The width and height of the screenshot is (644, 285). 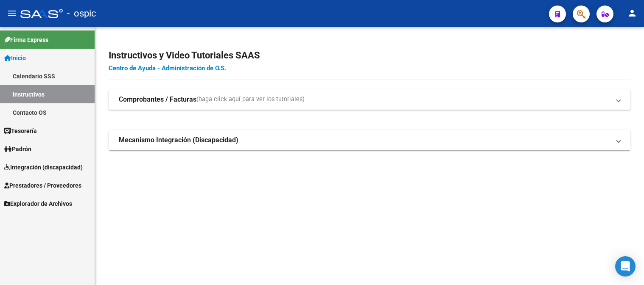 What do you see at coordinates (250, 99) in the screenshot?
I see `span: (haga click aquí para ver los tutoriales)` at bounding box center [250, 99].